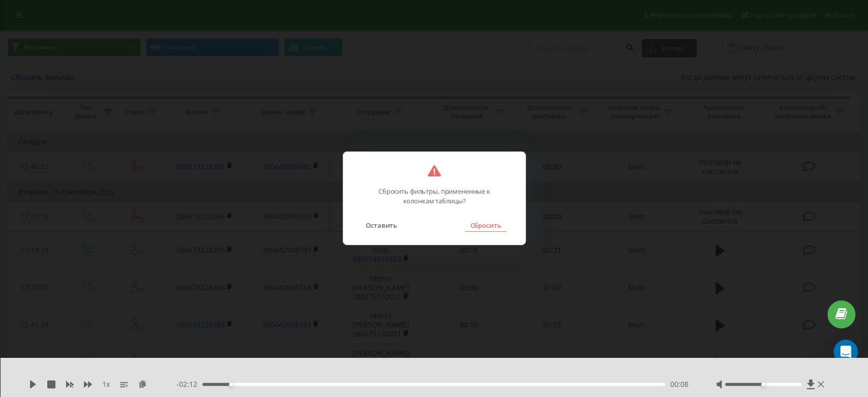 The image size is (868, 397). I want to click on span: - 02:12, so click(189, 384).